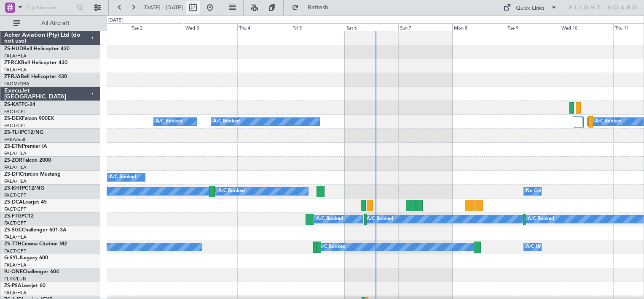 Image resolution: width=644 pixels, height=299 pixels. I want to click on span: ZS-TTH, so click(13, 244).